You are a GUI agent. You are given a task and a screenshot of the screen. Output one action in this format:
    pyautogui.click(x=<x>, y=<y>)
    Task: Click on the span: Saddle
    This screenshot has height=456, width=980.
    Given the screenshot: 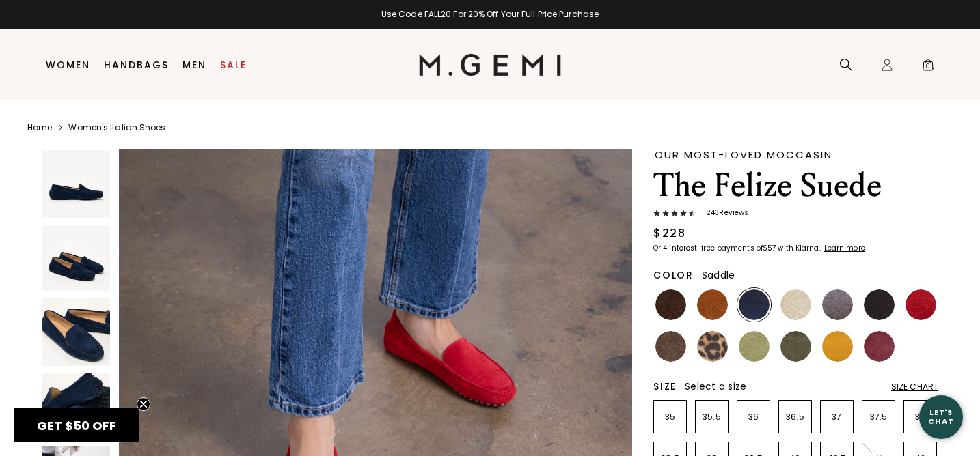 What is the action you would take?
    pyautogui.click(x=719, y=275)
    